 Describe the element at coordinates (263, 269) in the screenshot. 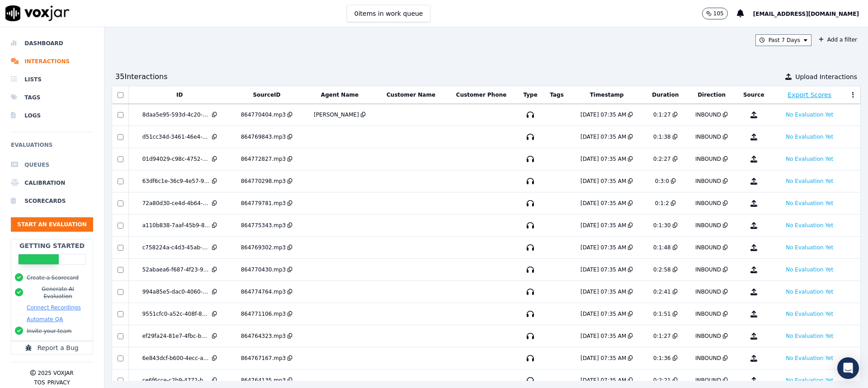

I see `div: 864770430.mp3` at that location.